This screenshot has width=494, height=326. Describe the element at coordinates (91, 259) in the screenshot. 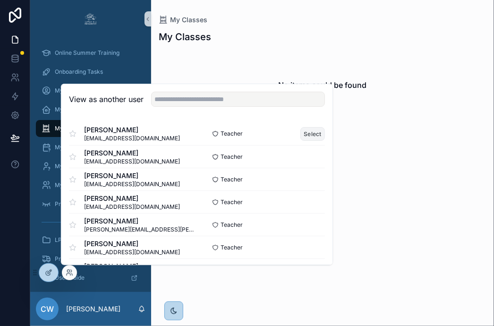

I see `a: Program Supplies` at that location.